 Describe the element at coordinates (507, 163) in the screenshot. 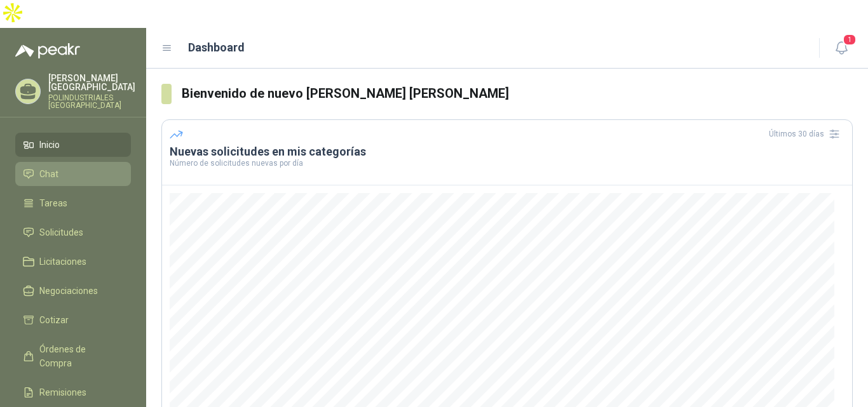

I see `p: Número de solicitudes nuevas por día` at that location.